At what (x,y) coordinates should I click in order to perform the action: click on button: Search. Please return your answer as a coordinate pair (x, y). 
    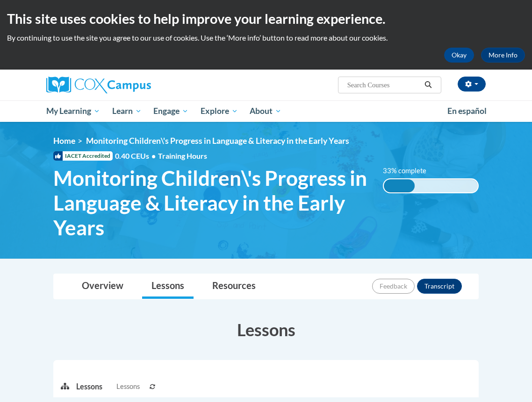
    Looking at the image, I should click on (428, 85).